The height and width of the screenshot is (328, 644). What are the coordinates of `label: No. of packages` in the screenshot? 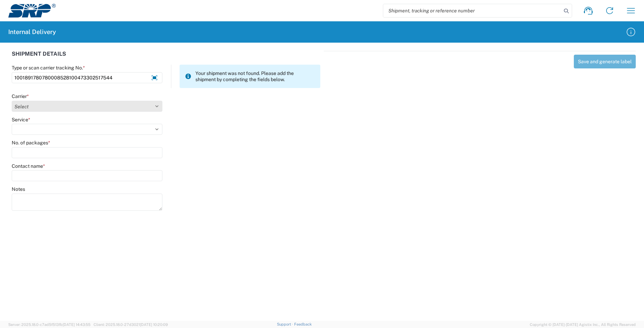 It's located at (31, 143).